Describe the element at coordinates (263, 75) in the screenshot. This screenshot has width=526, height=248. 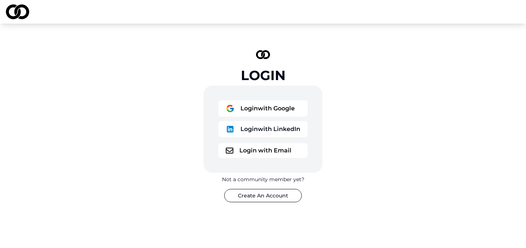
I see `div: Login` at that location.